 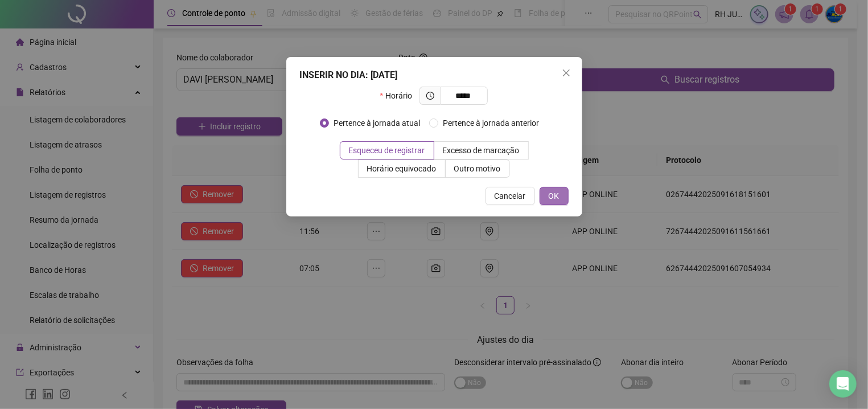 I want to click on button: Close, so click(x=567, y=73).